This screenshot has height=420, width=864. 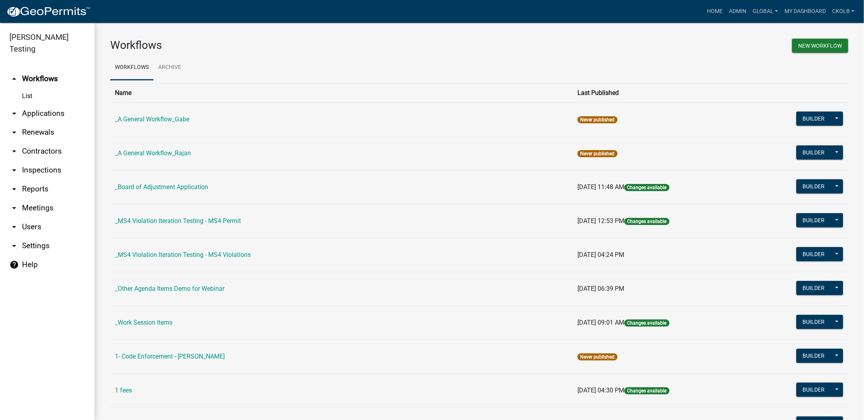 I want to click on a: Home, so click(x=715, y=11).